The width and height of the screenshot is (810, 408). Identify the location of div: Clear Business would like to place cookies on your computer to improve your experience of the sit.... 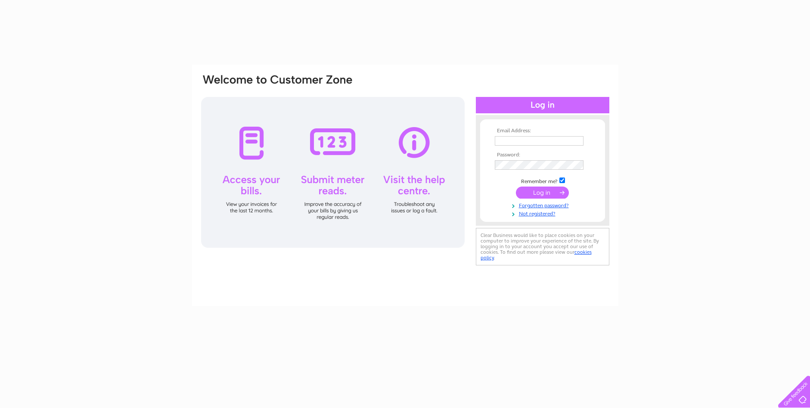
(542, 246).